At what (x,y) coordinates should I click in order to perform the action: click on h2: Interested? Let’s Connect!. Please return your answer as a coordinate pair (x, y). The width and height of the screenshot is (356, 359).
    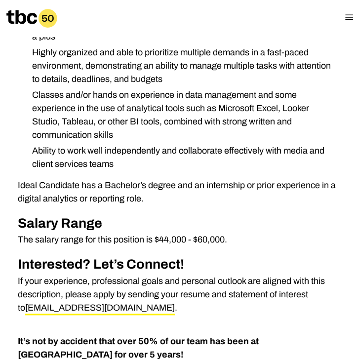
    Looking at the image, I should click on (178, 264).